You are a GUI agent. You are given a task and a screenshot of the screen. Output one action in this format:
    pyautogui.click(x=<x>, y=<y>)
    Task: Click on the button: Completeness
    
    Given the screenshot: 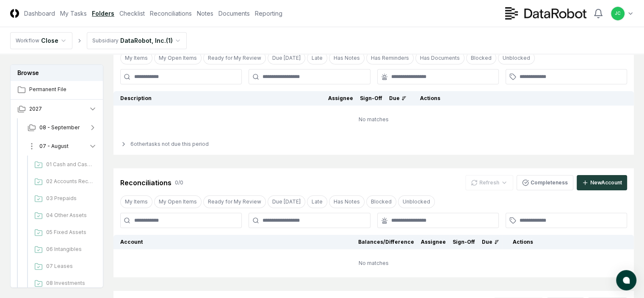 What is the action you would take?
    pyautogui.click(x=545, y=183)
    